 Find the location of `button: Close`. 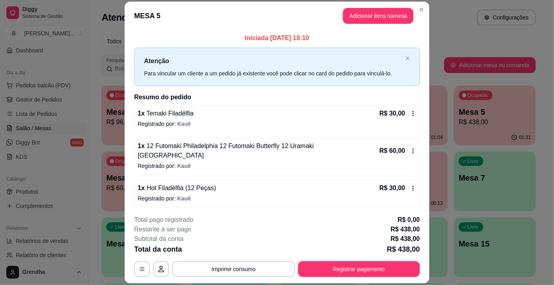

button: Close is located at coordinates (421, 10).